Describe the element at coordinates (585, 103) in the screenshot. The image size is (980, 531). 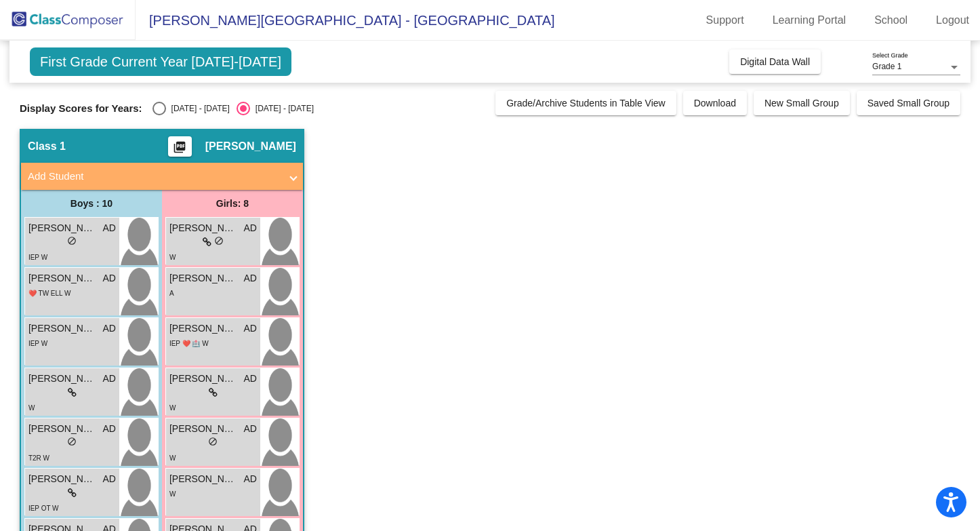
I see `button: Grade/Archive Students in Table View` at that location.